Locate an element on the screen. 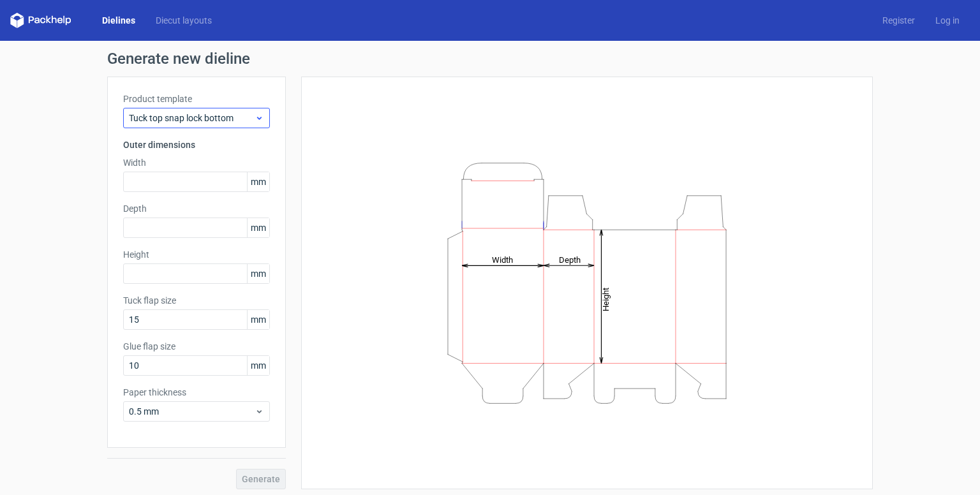  label: Tuck flap size is located at coordinates (196, 300).